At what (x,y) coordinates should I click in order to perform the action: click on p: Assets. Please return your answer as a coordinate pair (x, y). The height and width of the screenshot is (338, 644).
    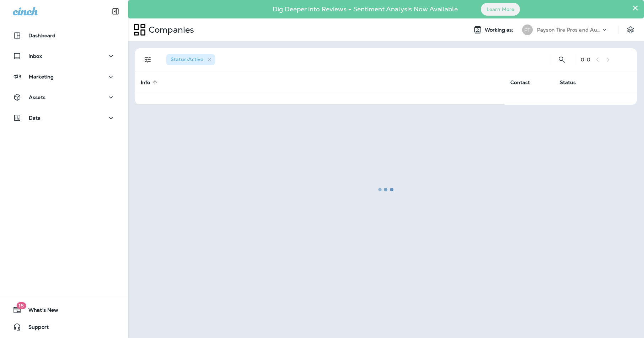
    Looking at the image, I should click on (37, 98).